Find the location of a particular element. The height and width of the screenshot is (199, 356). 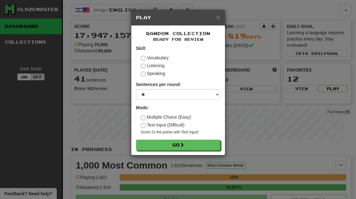

label: Speaking is located at coordinates (153, 74).